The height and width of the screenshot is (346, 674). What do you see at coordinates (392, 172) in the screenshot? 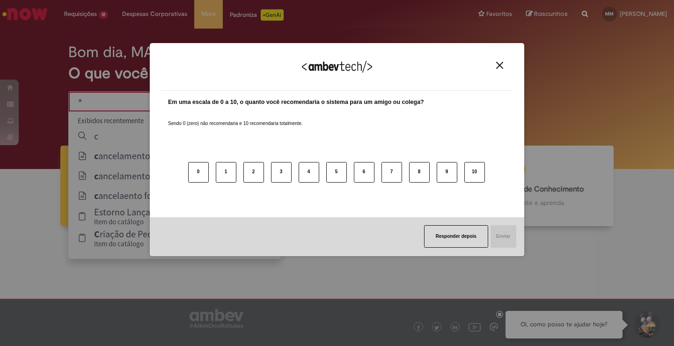
I see `button: 7` at bounding box center [392, 172].